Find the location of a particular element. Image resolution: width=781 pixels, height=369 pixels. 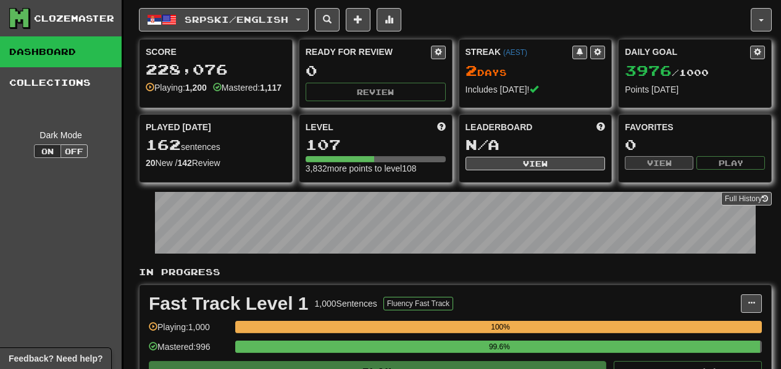

div: Playing: 1,000 is located at coordinates (189, 331).